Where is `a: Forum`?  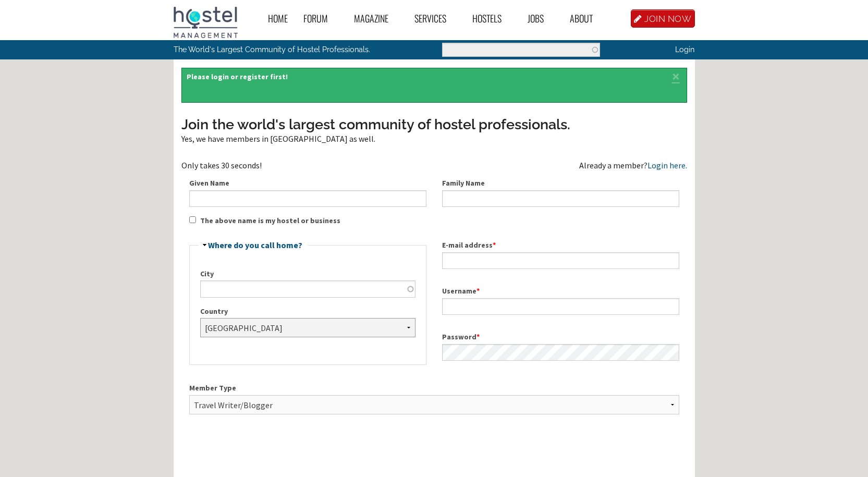
a: Forum is located at coordinates (321, 18).